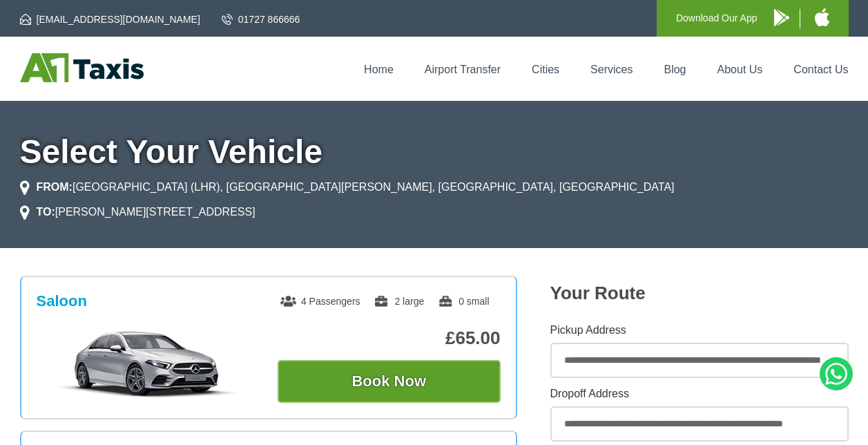 Image resolution: width=868 pixels, height=445 pixels. I want to click on img: Saloon, so click(147, 364).